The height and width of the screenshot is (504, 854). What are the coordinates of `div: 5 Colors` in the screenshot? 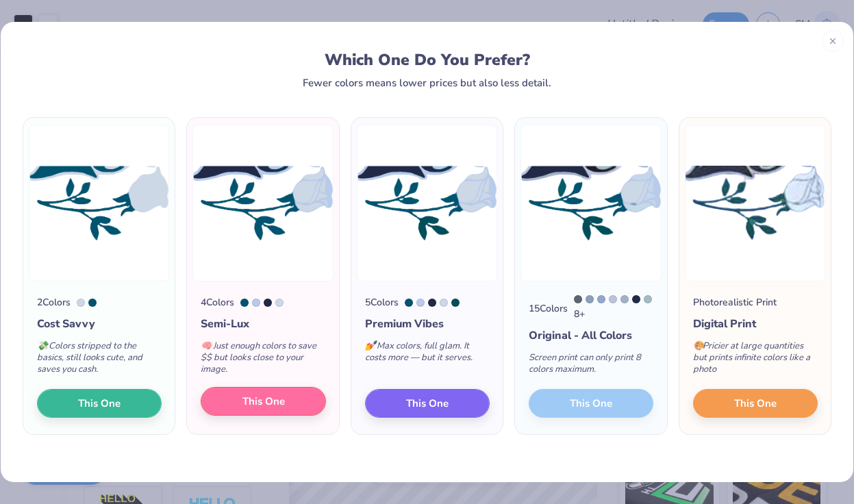 It's located at (382, 302).